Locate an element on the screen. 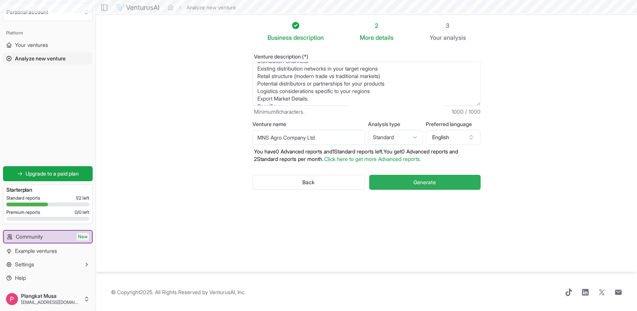 The height and width of the screenshot is (311, 637). button: Back is located at coordinates (308, 182).